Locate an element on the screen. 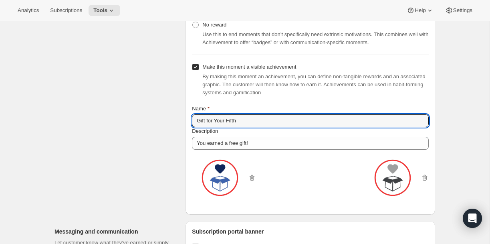 The height and width of the screenshot is (244, 490). button: Subscriptions is located at coordinates (66, 10).